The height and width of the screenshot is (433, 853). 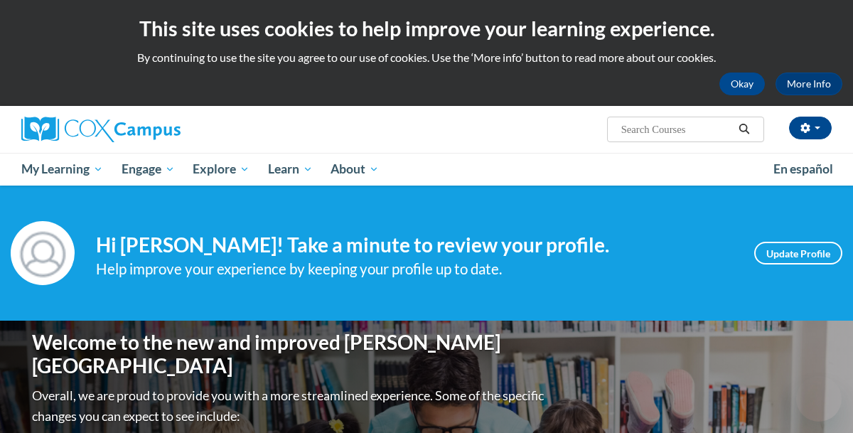 I want to click on span: Learn, so click(x=290, y=169).